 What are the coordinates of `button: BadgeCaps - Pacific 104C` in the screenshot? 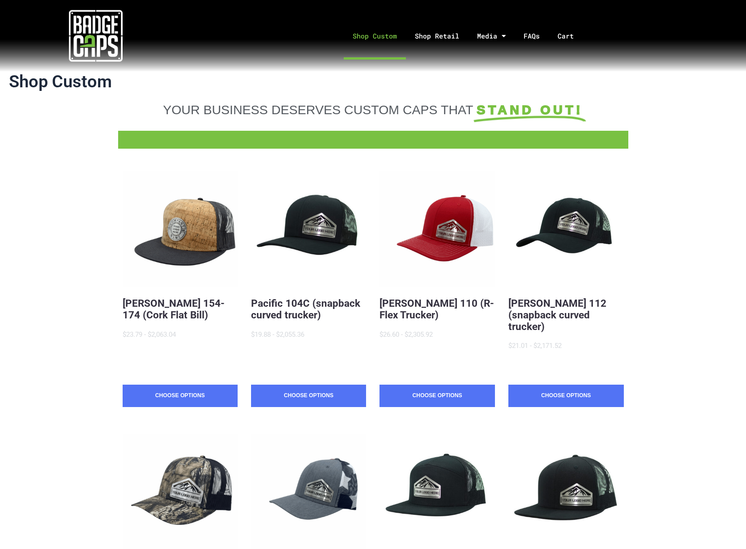 It's located at (308, 228).